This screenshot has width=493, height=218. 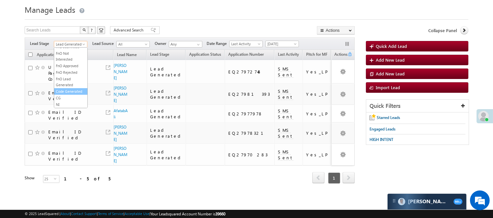 What do you see at coordinates (245, 44) in the screenshot?
I see `span: Last Activity` at bounding box center [245, 44].